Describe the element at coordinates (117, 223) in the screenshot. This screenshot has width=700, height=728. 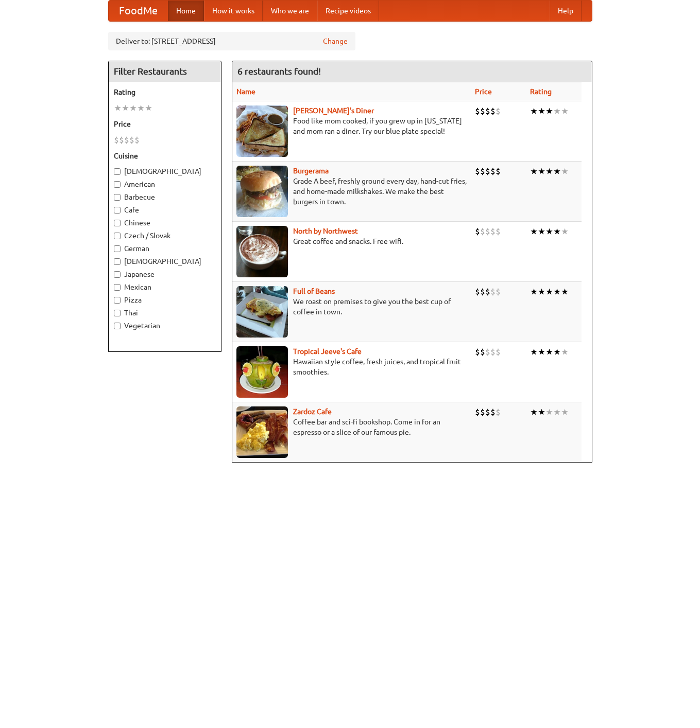
I see `input: Chinese` at that location.